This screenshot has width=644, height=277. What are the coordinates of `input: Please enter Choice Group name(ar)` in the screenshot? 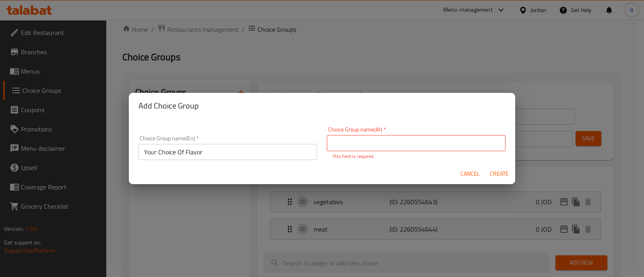 It's located at (416, 143).